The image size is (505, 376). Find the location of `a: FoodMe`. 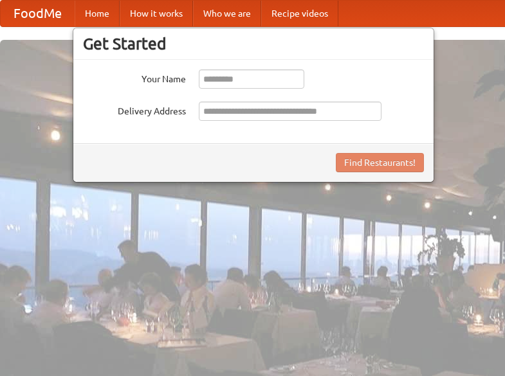

a: FoodMe is located at coordinates (37, 14).